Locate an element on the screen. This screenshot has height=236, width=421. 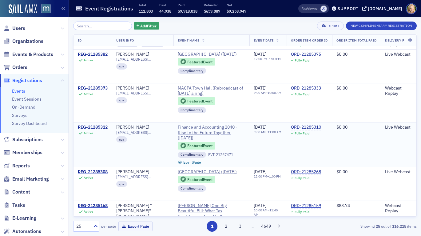
div: ORD-21285268 is located at coordinates (306, 172).